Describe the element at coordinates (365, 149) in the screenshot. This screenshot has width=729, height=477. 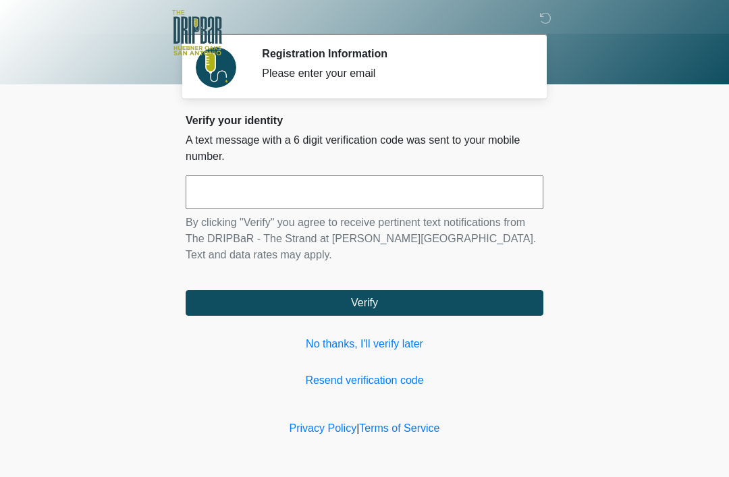
I see `p: A text message with a 6 digit verification code was sent to your mobile number.` at that location.